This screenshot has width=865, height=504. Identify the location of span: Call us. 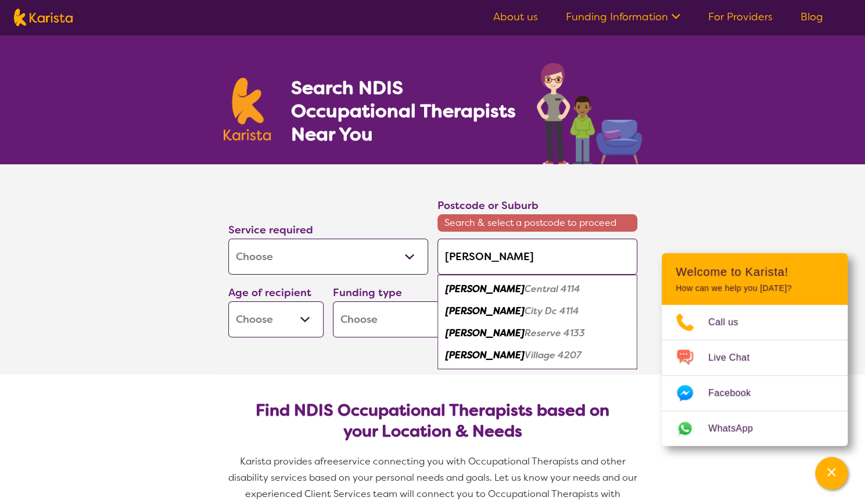
(730, 323).